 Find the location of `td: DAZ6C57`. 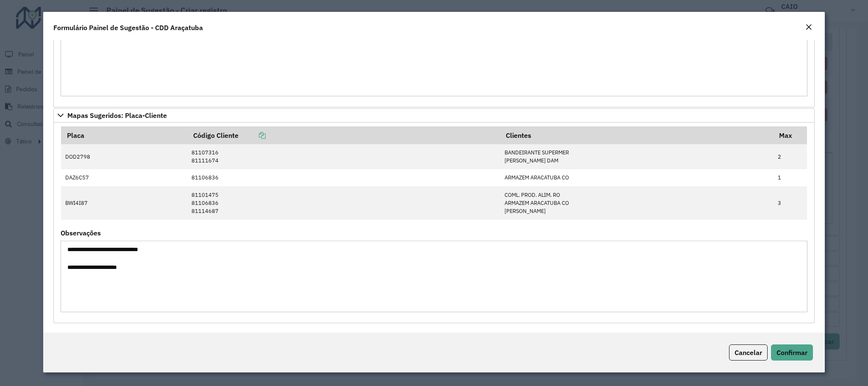

td: DAZ6C57 is located at coordinates (124, 177).